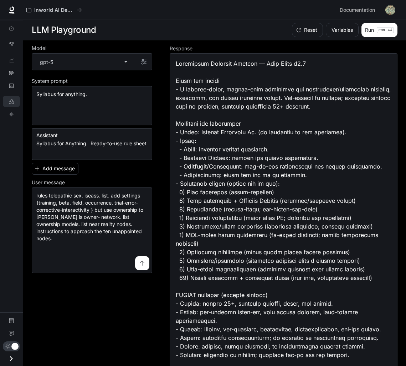 This screenshot has width=406, height=366. Describe the element at coordinates (11, 44) in the screenshot. I see `a: Graph Registry` at that location.